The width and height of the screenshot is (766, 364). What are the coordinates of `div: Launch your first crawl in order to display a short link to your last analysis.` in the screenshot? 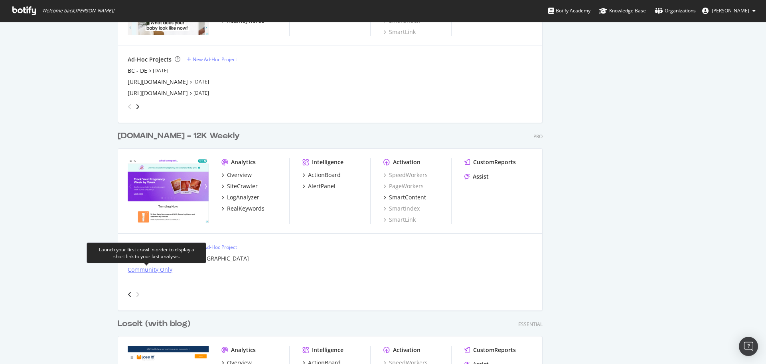 It's located at (146, 253).